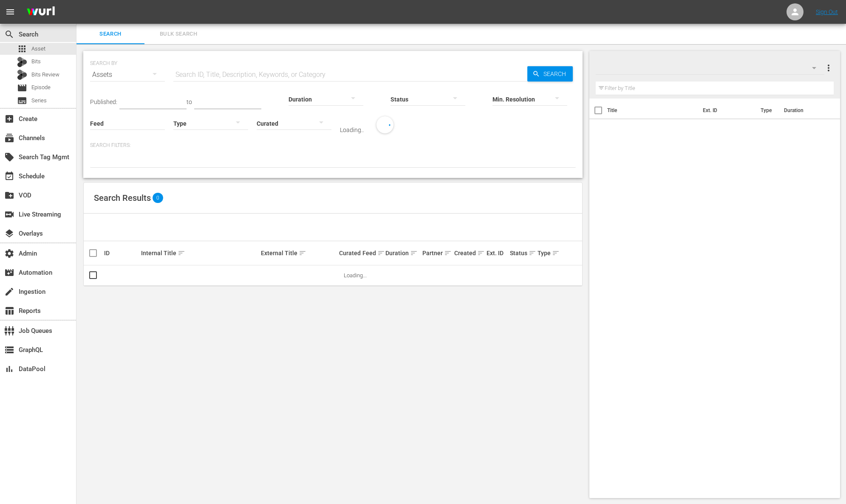 The width and height of the screenshot is (846, 504). What do you see at coordinates (10, 368) in the screenshot?
I see `span: DataPool` at bounding box center [10, 368].